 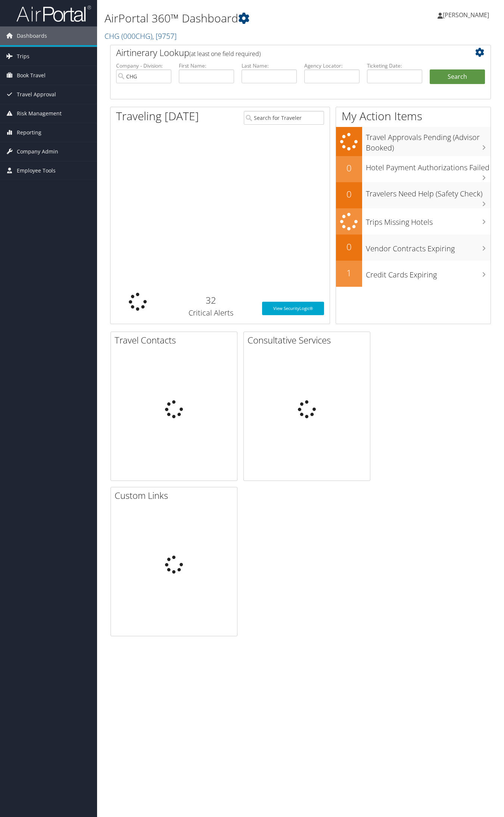 I want to click on img: airportal-logo.png, so click(x=54, y=13).